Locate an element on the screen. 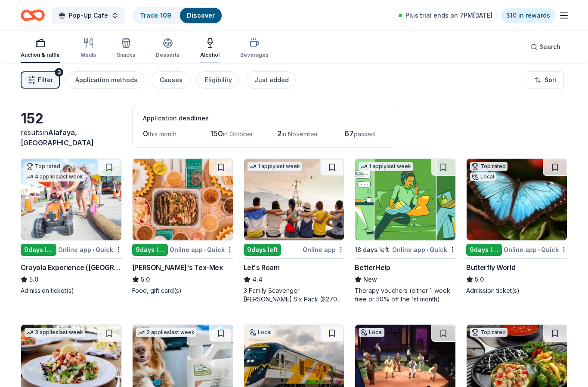 The height and width of the screenshot is (387, 588). div: Snacks is located at coordinates (125, 55).